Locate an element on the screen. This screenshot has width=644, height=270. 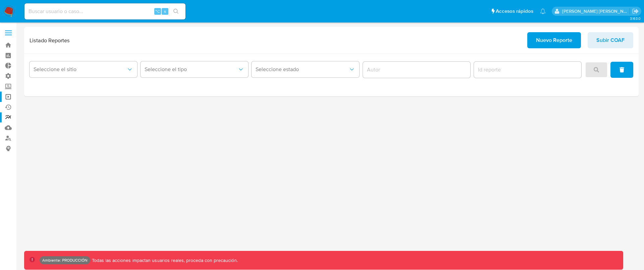
input: Buscar usuario o caso... is located at coordinates (105, 11).